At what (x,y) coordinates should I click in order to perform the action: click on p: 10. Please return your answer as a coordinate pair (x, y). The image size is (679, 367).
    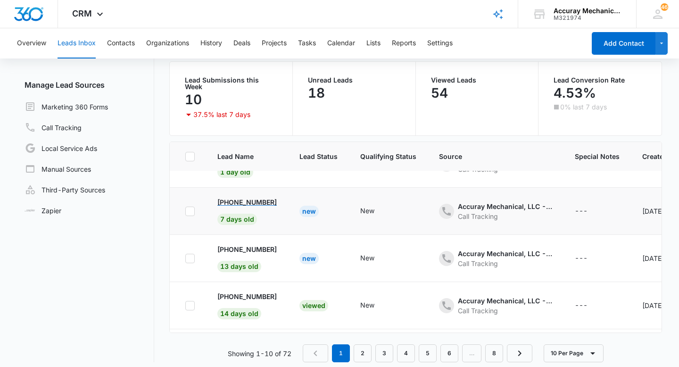
    Looking at the image, I should click on (193, 100).